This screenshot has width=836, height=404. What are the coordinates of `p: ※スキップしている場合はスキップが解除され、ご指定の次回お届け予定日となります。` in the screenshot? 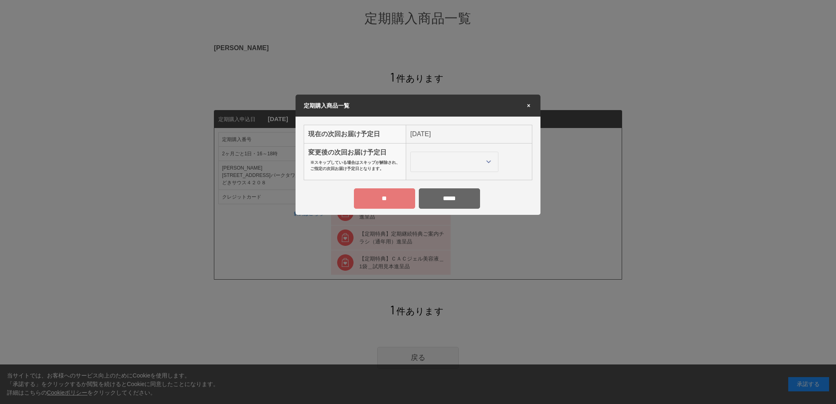 It's located at (356, 166).